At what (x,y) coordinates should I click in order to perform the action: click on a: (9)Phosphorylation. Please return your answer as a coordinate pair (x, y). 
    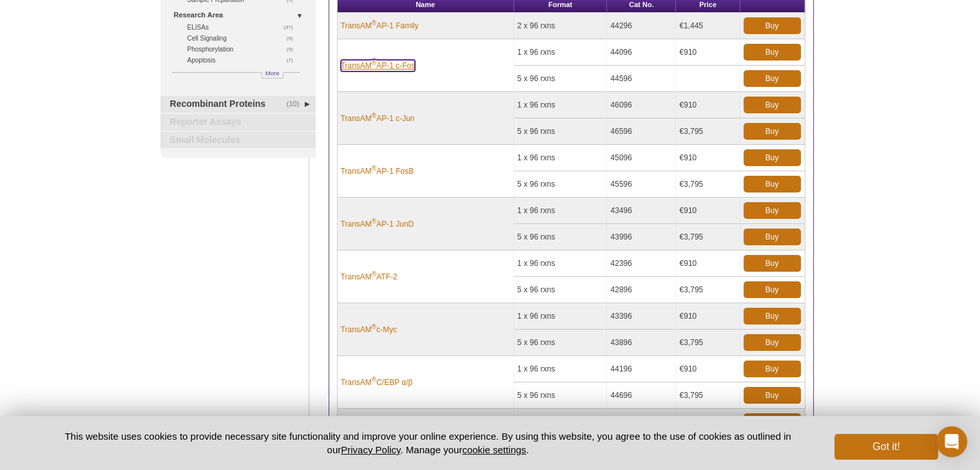
    Looking at the image, I should click on (244, 49).